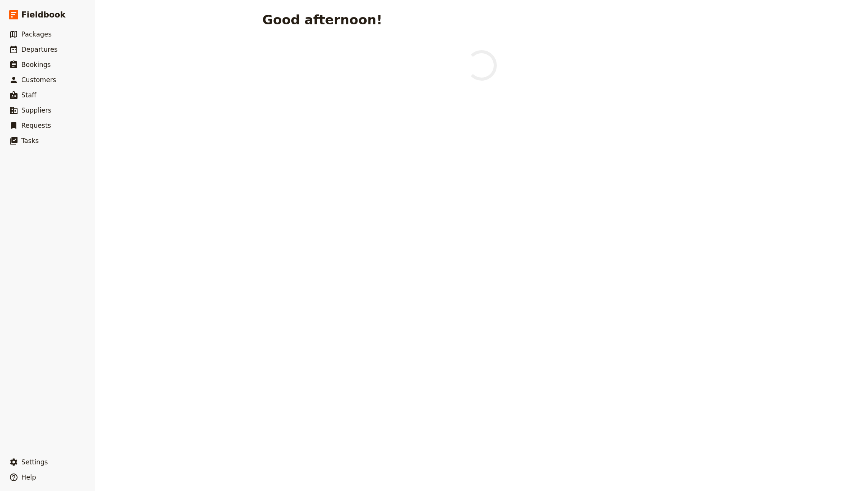  I want to click on span: Requests, so click(36, 125).